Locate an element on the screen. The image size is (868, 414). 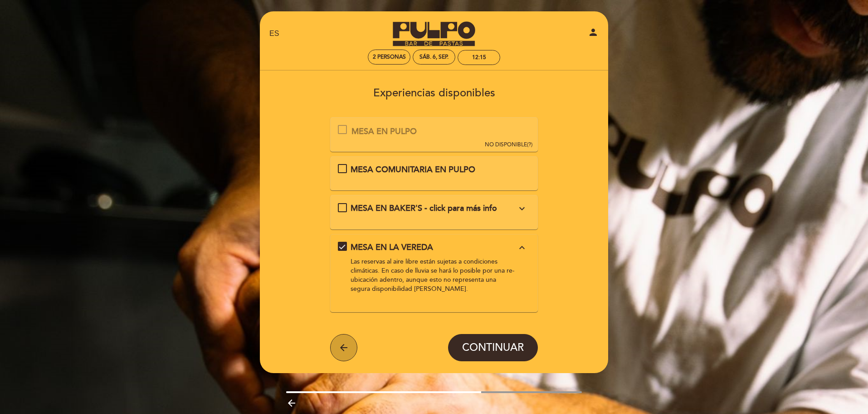
i: person is located at coordinates (594, 32).